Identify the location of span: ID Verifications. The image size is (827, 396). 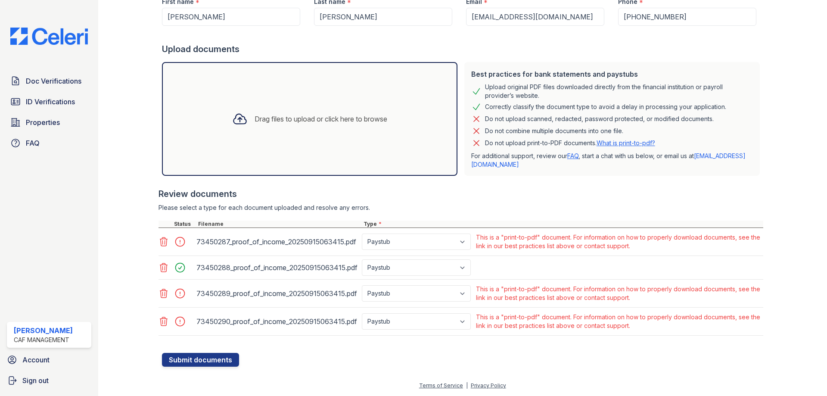
(50, 102).